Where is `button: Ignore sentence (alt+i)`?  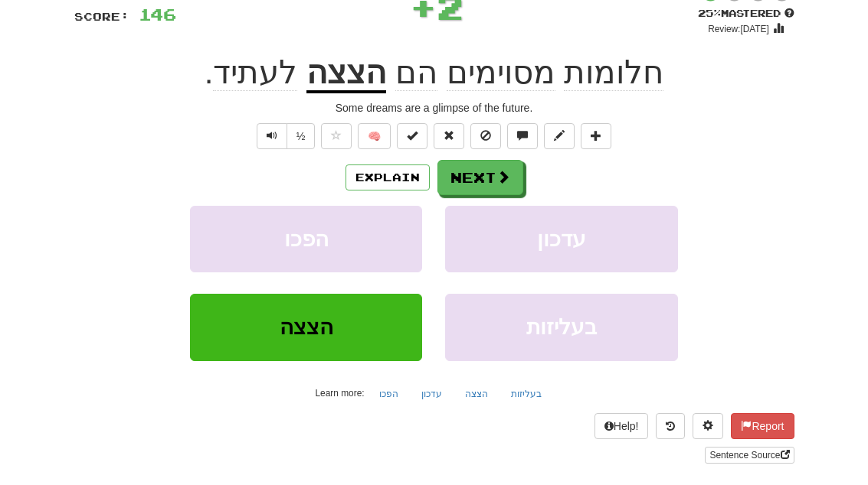 button: Ignore sentence (alt+i) is located at coordinates (485, 137).